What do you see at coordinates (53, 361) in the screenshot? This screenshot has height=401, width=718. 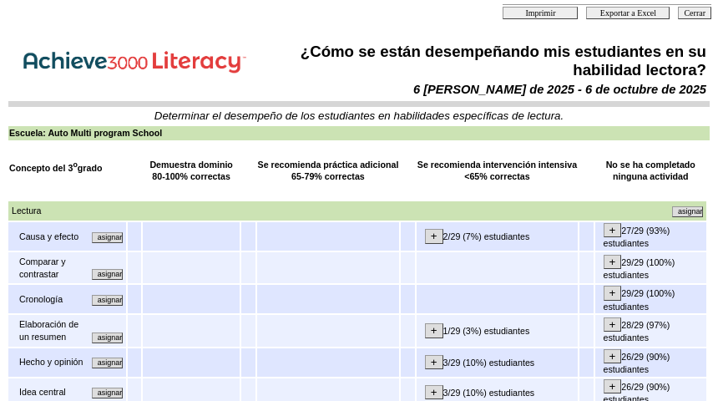 I see `td: Hecho y opinión` at bounding box center [53, 361].